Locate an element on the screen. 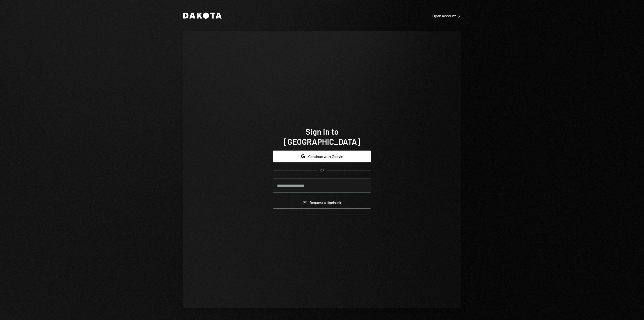 This screenshot has width=644, height=320. button: Continue with Google is located at coordinates (322, 156).